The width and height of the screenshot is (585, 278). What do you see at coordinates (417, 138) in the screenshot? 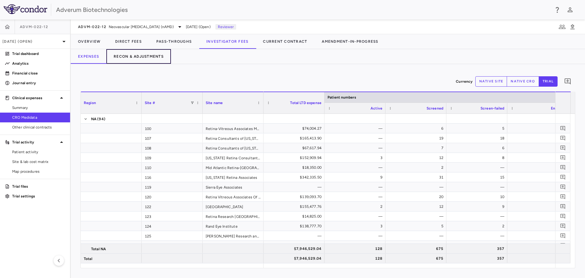
I see `div: 19` at bounding box center [417, 138].